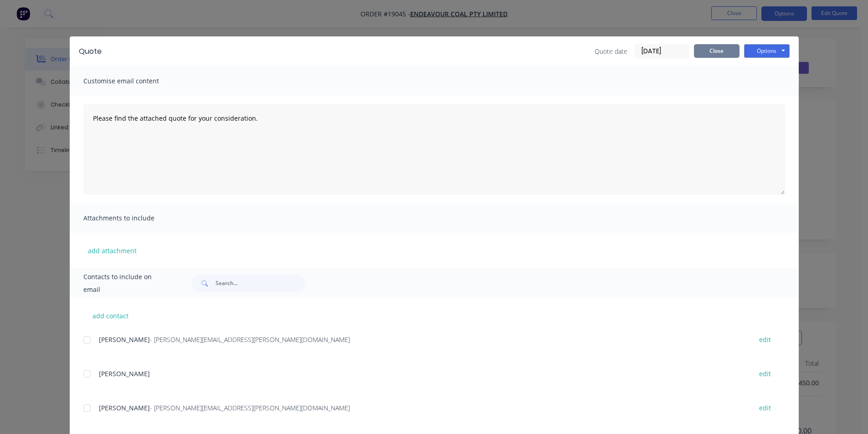  Describe the element at coordinates (611, 51) in the screenshot. I see `span: Quote date` at that location.